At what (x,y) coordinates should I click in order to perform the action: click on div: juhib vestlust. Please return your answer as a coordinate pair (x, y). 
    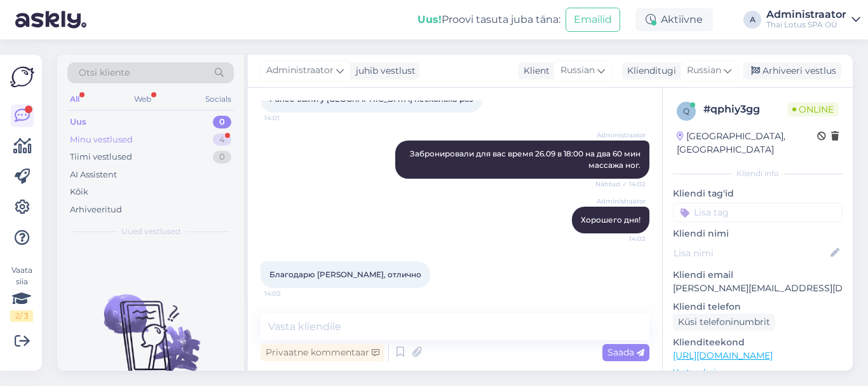
    Looking at the image, I should click on (383, 71).